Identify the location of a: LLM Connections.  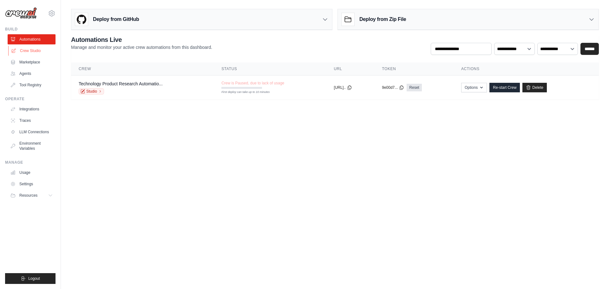
(31, 132).